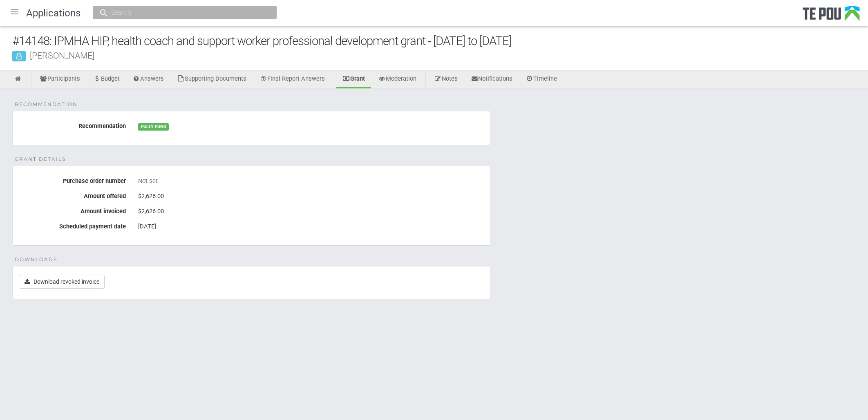 The image size is (868, 420). What do you see at coordinates (292, 79) in the screenshot?
I see `a: Final Report Answers` at bounding box center [292, 79].